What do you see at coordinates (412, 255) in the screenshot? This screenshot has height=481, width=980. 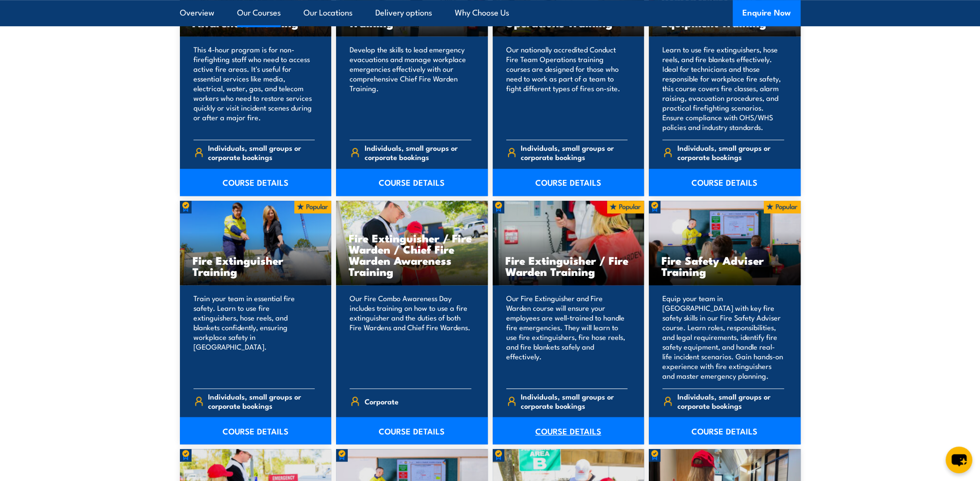 I see `h3: Fire Extinguisher / Fire Warden / Chief Fire Warden Awareness Training` at bounding box center [412, 255].